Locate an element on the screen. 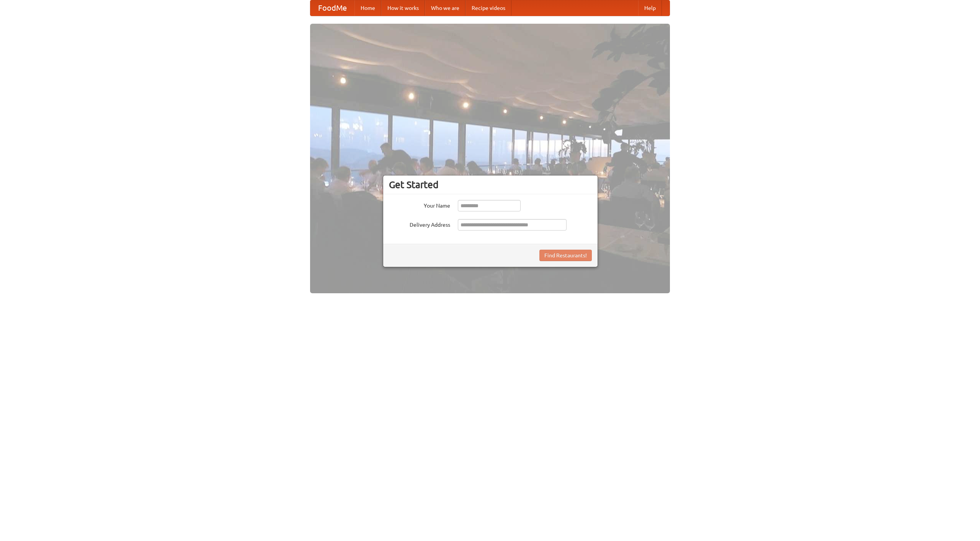 This screenshot has width=980, height=541. label: Your Name is located at coordinates (419, 205).